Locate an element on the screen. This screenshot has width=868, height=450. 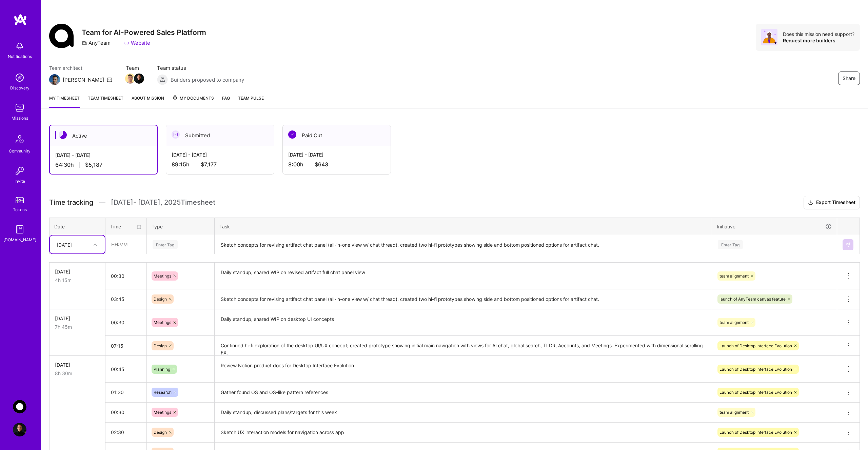
img: Submitted is located at coordinates (176, 134).